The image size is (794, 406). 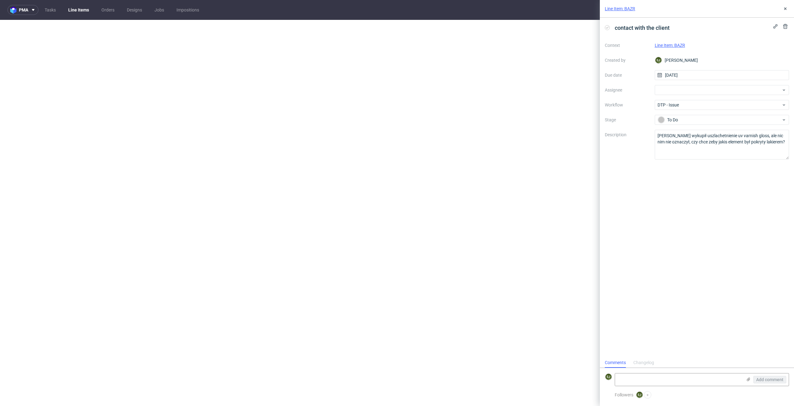 I want to click on span: pma, so click(x=24, y=10).